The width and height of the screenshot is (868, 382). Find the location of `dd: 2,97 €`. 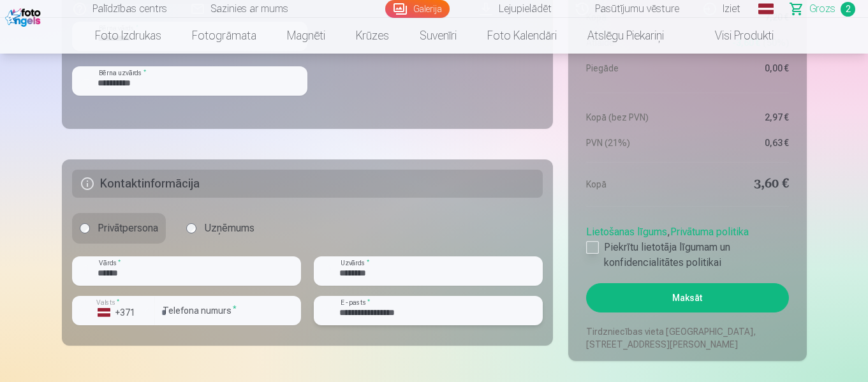

dd: 2,97 € is located at coordinates (741, 117).